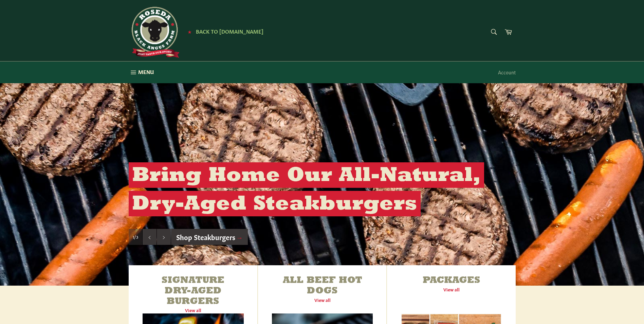 This screenshot has width=644, height=324. What do you see at coordinates (150, 237) in the screenshot?
I see `button: Previous slide` at bounding box center [150, 237].